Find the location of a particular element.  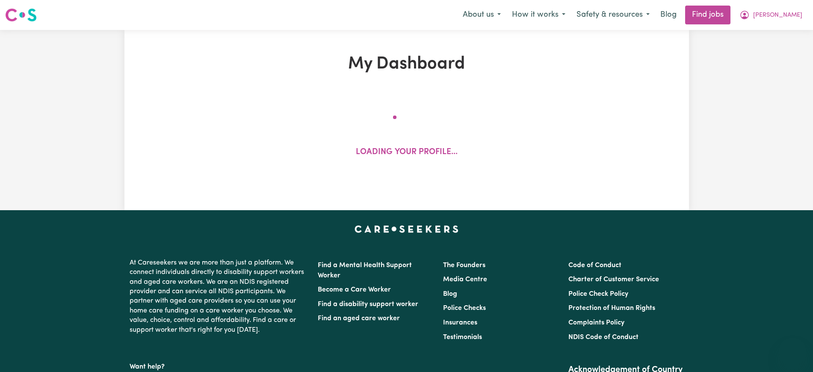

a: Find a disability support worker is located at coordinates (368, 304).